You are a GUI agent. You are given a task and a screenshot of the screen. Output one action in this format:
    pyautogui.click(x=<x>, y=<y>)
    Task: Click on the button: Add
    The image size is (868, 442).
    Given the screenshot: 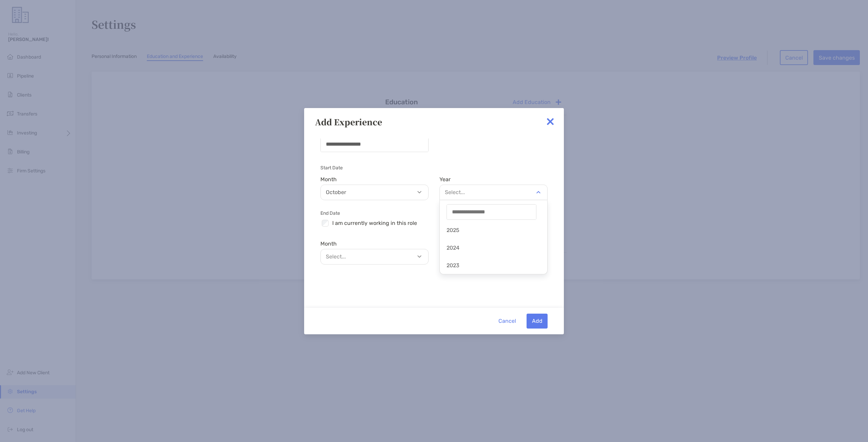 What is the action you would take?
    pyautogui.click(x=537, y=321)
    